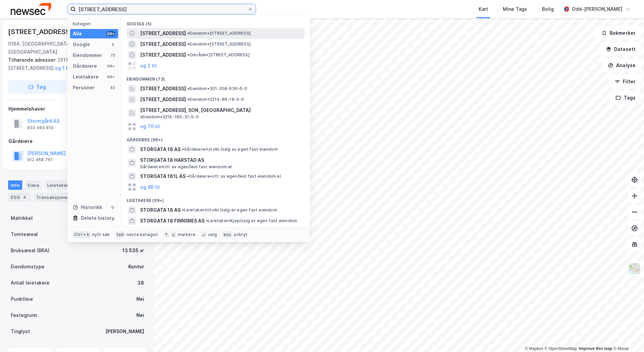  Describe the element at coordinates (19, 197) in the screenshot. I see `div: ESG` at that location.